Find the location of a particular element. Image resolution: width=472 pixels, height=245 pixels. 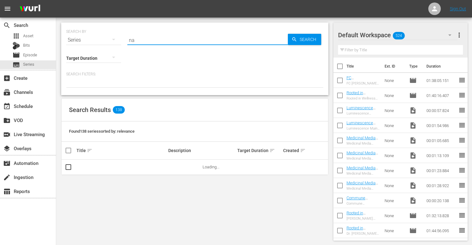

span: Live Streaming is located at coordinates (7, 134).